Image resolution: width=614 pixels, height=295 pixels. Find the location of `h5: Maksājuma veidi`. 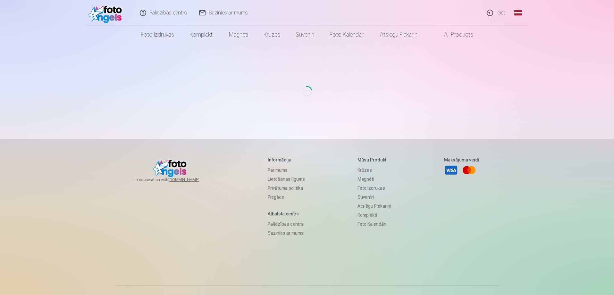

h5: Maksājuma veidi is located at coordinates (462, 160).